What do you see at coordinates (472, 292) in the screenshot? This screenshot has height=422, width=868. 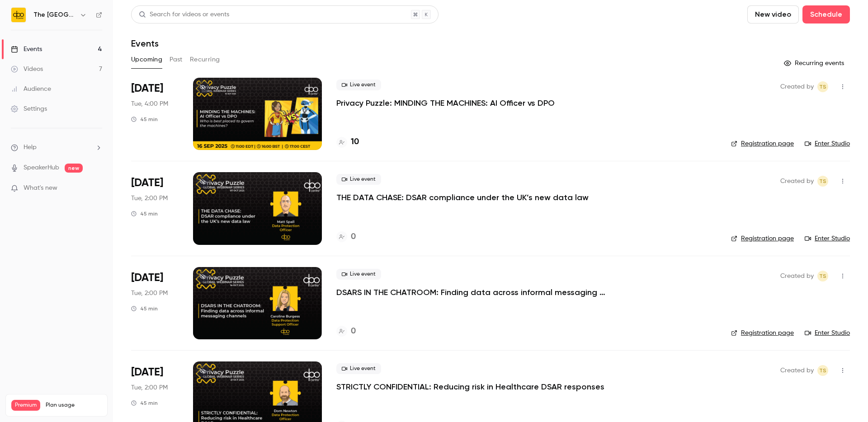 I see `a: DSARS IN THE CHATROOM: Finding data across informal messaging channels` at bounding box center [472, 292].